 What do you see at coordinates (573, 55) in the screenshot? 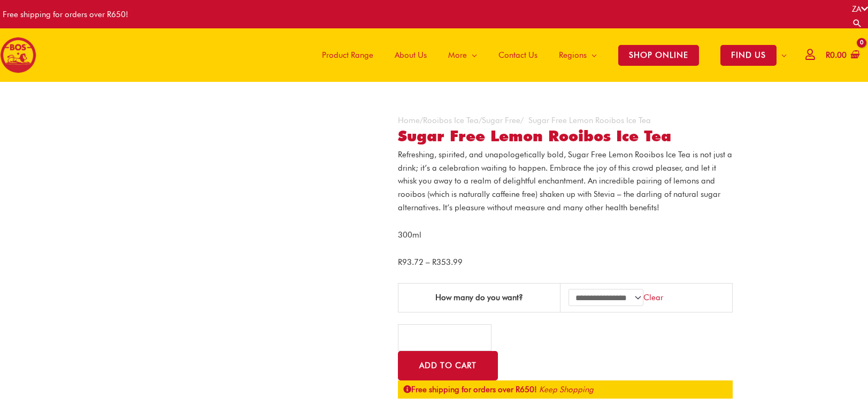
I see `span: Regions` at bounding box center [573, 55].